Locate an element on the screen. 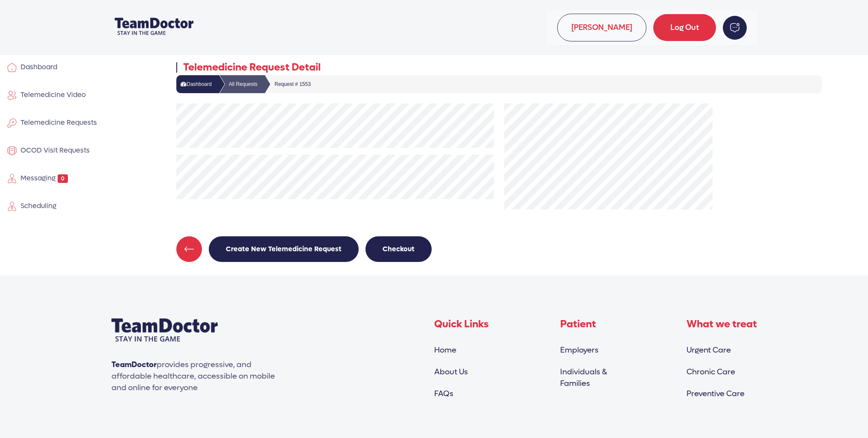 This screenshot has height=438, width=868. a: All Requests is located at coordinates (235, 84).